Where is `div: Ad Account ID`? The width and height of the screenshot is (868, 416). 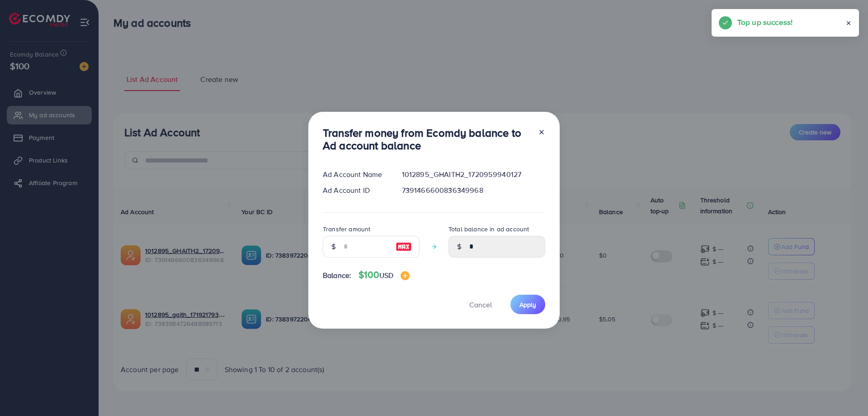
div: Ad Account ID is located at coordinates (355, 190).